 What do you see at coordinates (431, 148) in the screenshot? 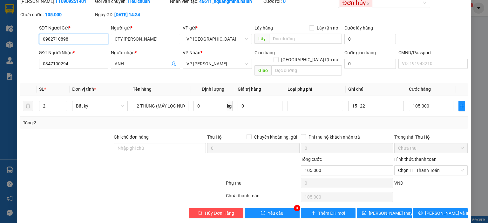
I see `span: Chưa thu` at bounding box center [431, 148].